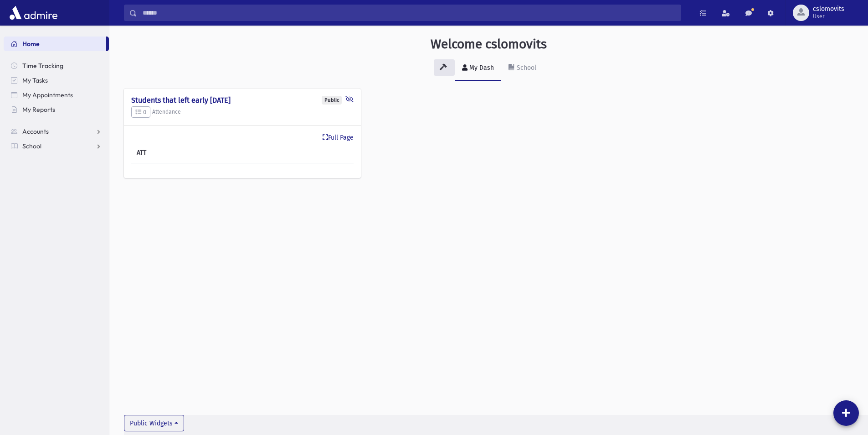 The height and width of the screenshot is (435, 868). Describe the element at coordinates (140, 112) in the screenshot. I see `button: 0` at that location.